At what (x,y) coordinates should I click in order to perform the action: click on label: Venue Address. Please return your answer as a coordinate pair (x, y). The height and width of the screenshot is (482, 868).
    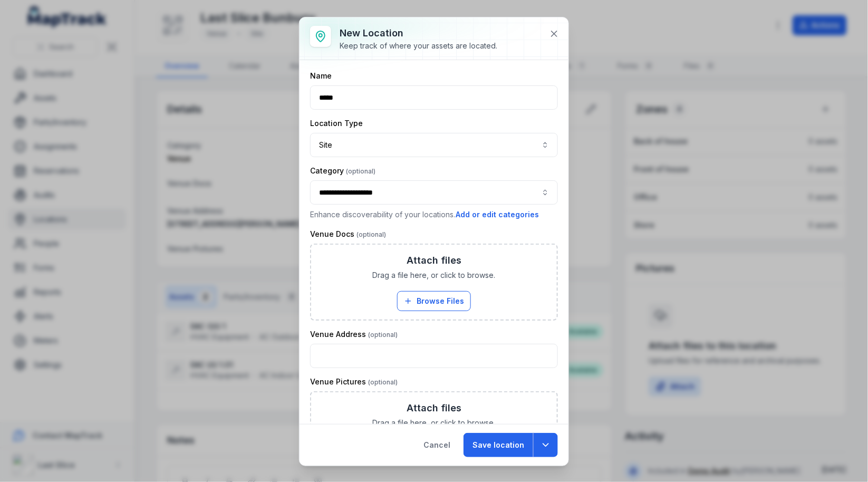
    Looking at the image, I should click on (354, 334).